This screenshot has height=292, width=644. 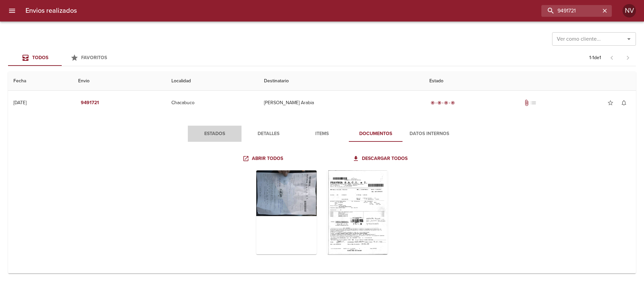 What do you see at coordinates (381, 158) in the screenshot?
I see `a: Descargar todos` at bounding box center [381, 158].